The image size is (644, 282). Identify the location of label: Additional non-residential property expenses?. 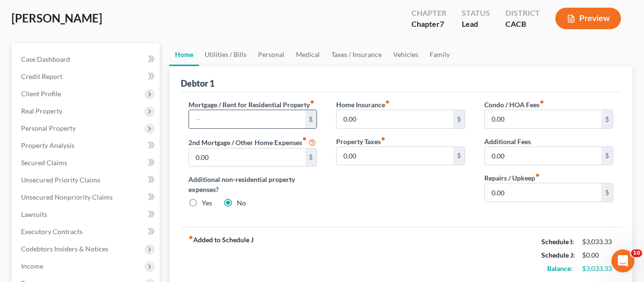
(253, 184).